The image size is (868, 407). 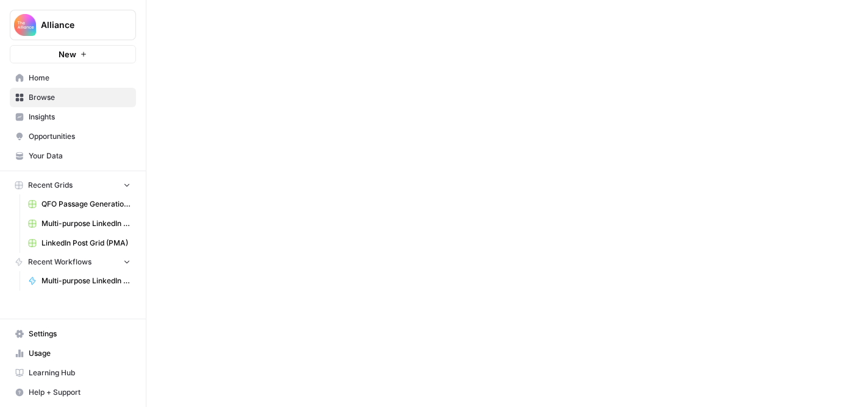 I want to click on span: Recent Workflows, so click(x=60, y=262).